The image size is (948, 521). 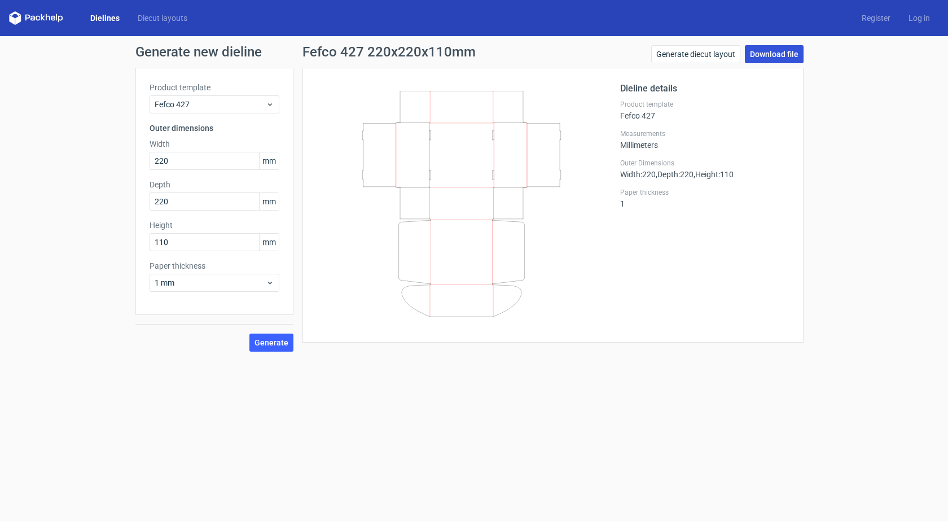 What do you see at coordinates (474, 52) in the screenshot?
I see `h1: Generate new dieline` at bounding box center [474, 52].